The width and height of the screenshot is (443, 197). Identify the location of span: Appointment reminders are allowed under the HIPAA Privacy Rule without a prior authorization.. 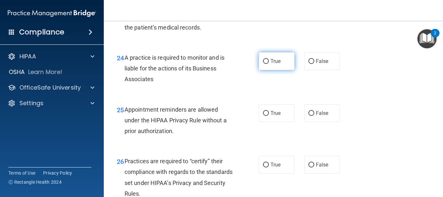
(176, 120).